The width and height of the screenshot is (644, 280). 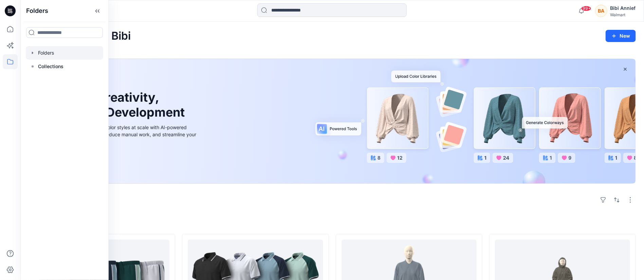 What do you see at coordinates (121, 160) in the screenshot?
I see `a: Discover more` at bounding box center [121, 160].